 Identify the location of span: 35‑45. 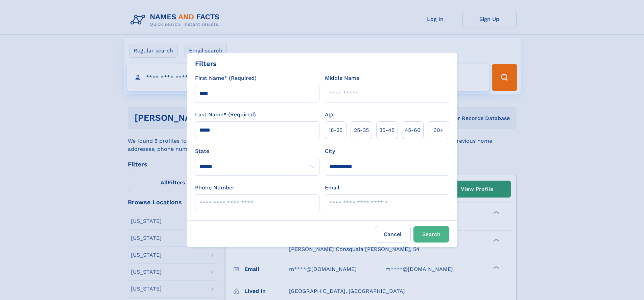
(387, 130).